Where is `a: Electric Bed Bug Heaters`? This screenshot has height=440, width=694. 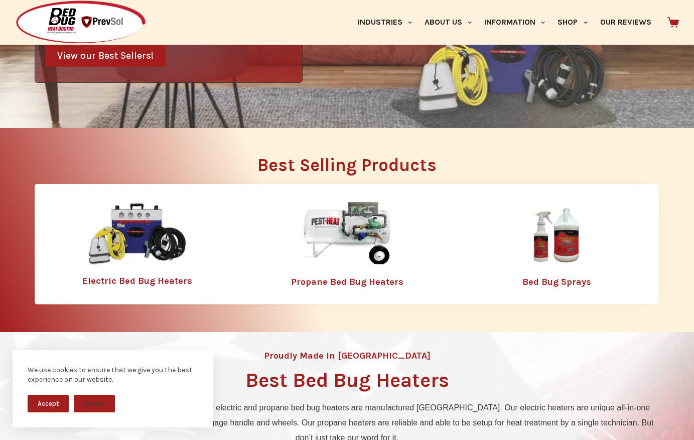 a: Electric Bed Bug Heaters is located at coordinates (137, 281).